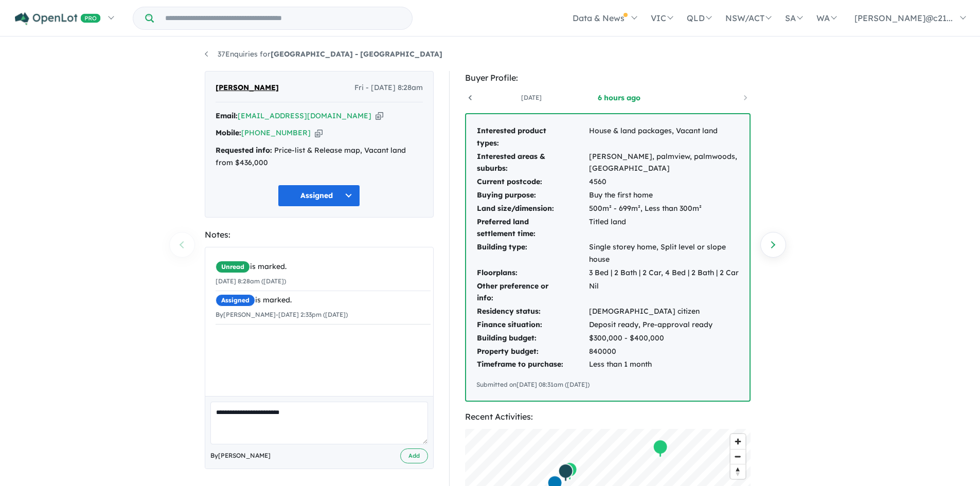  Describe the element at coordinates (532, 352) in the screenshot. I see `td: Property budget:` at that location.